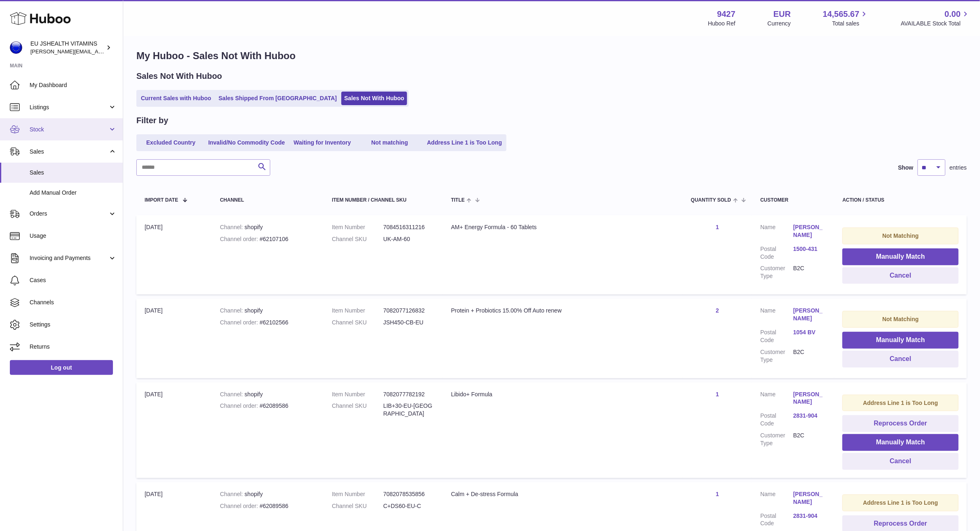 This screenshot has height=531, width=980. What do you see at coordinates (69, 107) in the screenshot?
I see `span: Listings` at bounding box center [69, 107].